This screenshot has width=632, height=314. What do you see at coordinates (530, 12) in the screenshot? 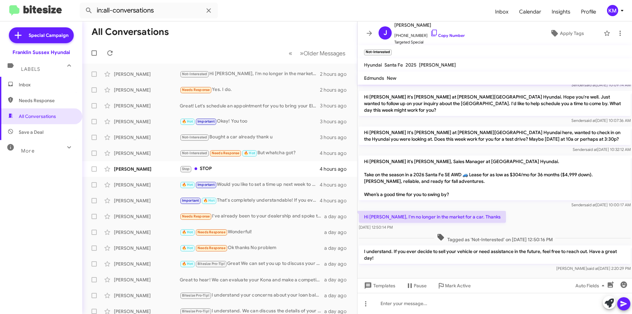
I see `a: Calendar` at bounding box center [530, 12].